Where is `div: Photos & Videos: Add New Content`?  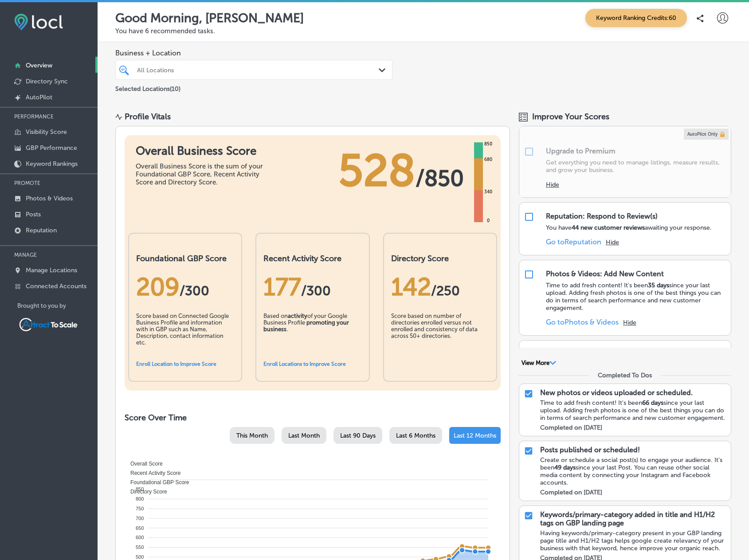
div: Photos & Videos: Add New Content is located at coordinates (605, 274).